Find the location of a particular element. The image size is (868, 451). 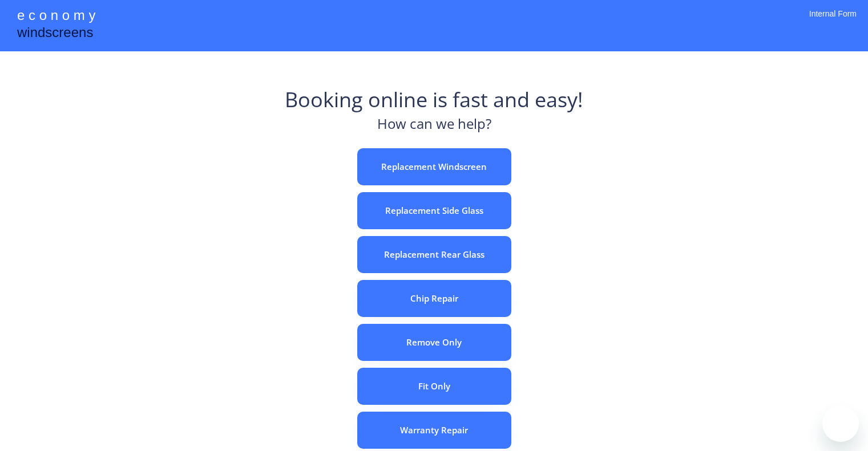

button: Remove Only is located at coordinates (434, 342).